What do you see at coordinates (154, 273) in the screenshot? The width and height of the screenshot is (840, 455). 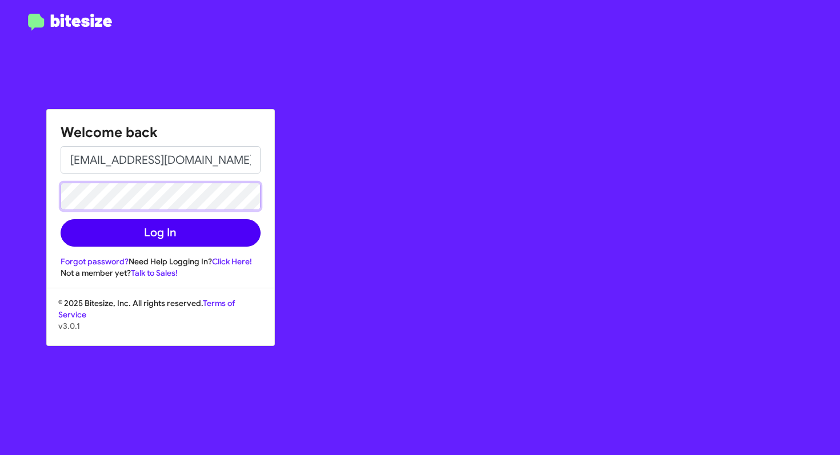 I see `a: Talk to Sales!` at bounding box center [154, 273].